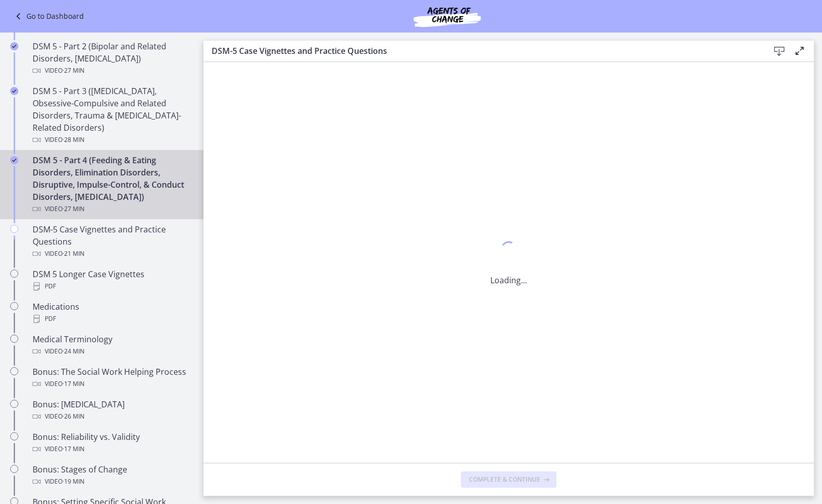  Describe the element at coordinates (112, 242) in the screenshot. I see `div: DSM-5 Case Vignettes and Practice Questions` at that location.